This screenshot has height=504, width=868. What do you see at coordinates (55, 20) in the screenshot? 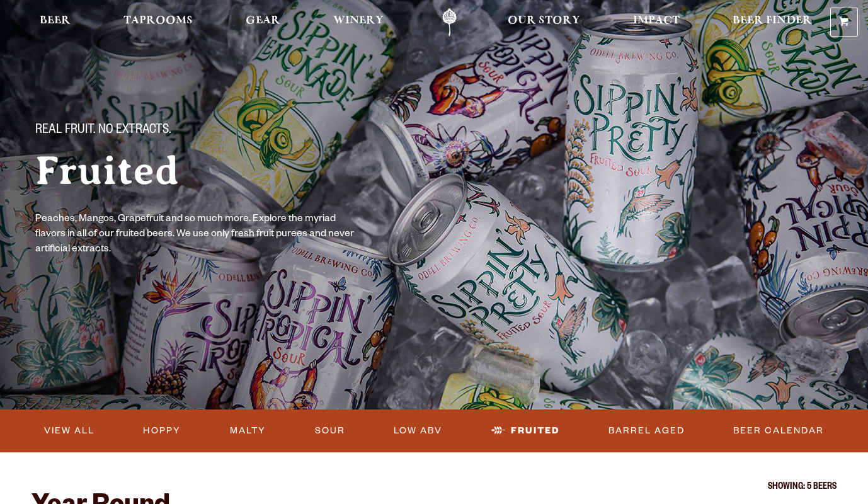
I see `span: Beer` at bounding box center [55, 20].